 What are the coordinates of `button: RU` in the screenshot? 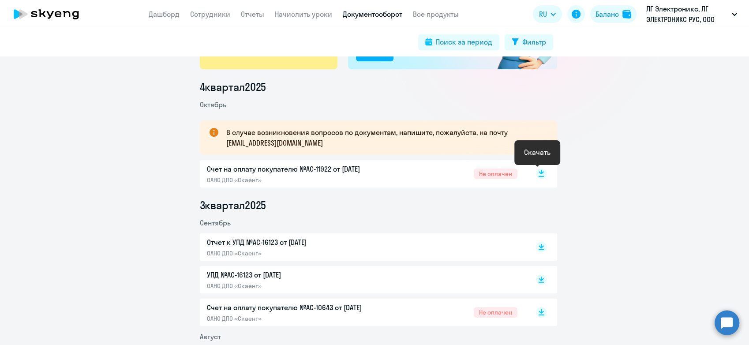 It's located at (547, 14).